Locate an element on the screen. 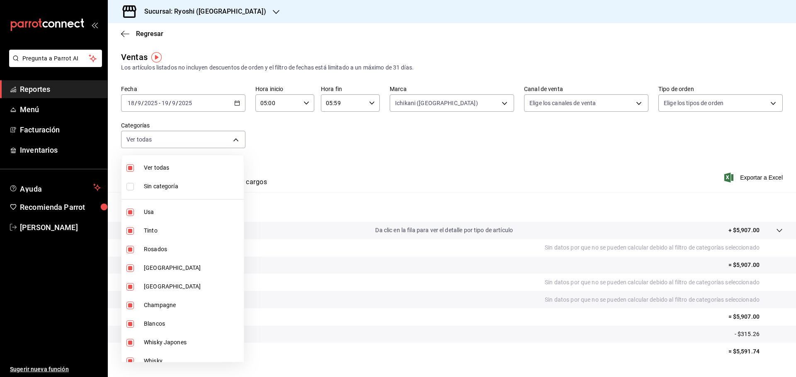 Image resolution: width=796 pixels, height=377 pixels. span: Rosados is located at coordinates (192, 249).